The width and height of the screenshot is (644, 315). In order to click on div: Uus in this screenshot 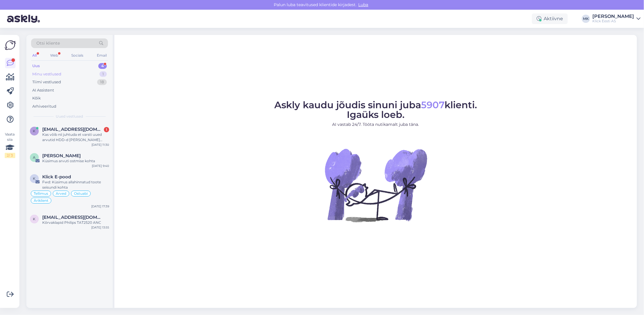, I will do `click(36, 66)`.